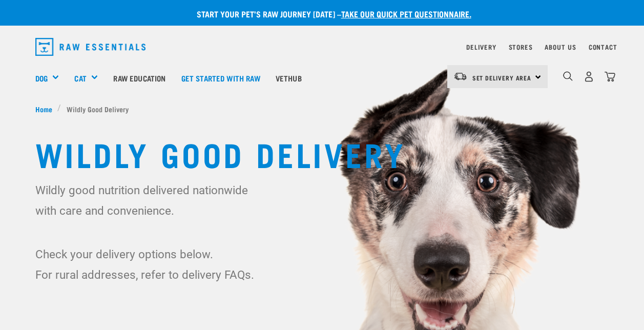  What do you see at coordinates (150, 200) in the screenshot?
I see `p: Wildly good nutrition delivered nationwide with care and convenience.` at bounding box center [150, 200].